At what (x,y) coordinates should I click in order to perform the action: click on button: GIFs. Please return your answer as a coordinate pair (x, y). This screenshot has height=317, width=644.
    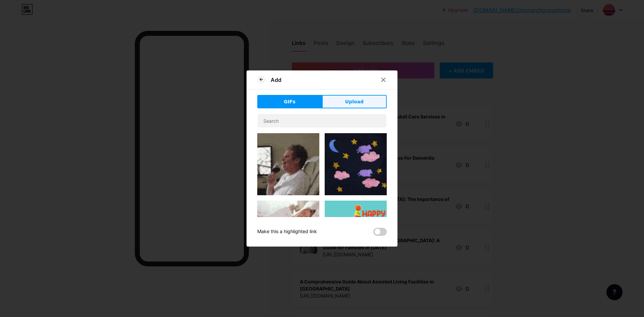
    Looking at the image, I should click on (289, 102).